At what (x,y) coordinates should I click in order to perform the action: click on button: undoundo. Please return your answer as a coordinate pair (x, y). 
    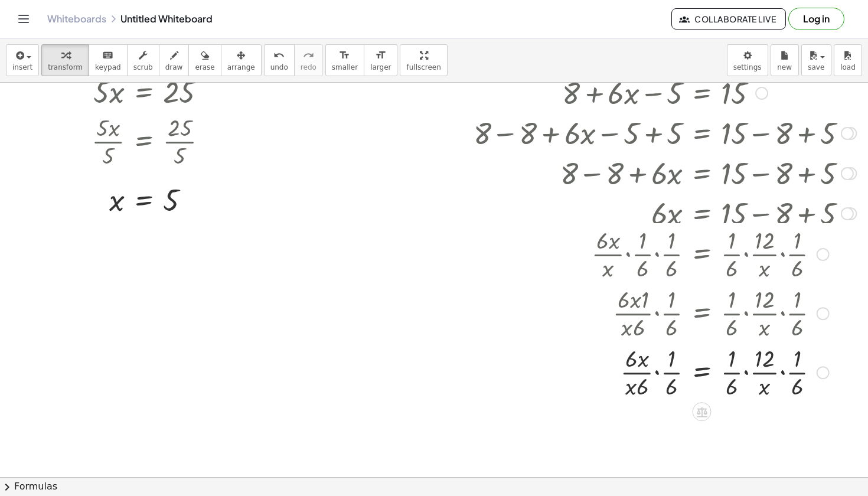
    Looking at the image, I should click on (280, 61).